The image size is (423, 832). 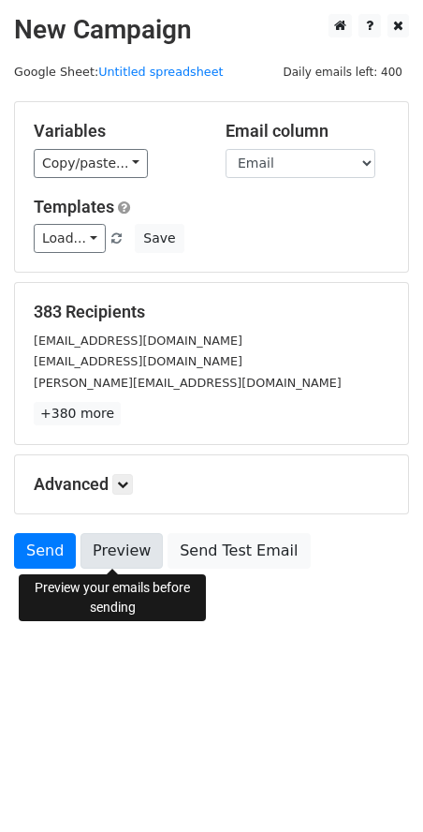 I want to click on h5: Advanced, so click(x=212, y=484).